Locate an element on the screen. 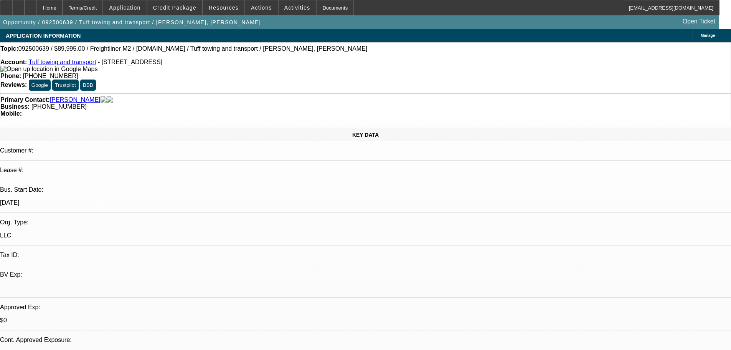 This screenshot has height=350, width=731. button: Resources is located at coordinates (224, 8).